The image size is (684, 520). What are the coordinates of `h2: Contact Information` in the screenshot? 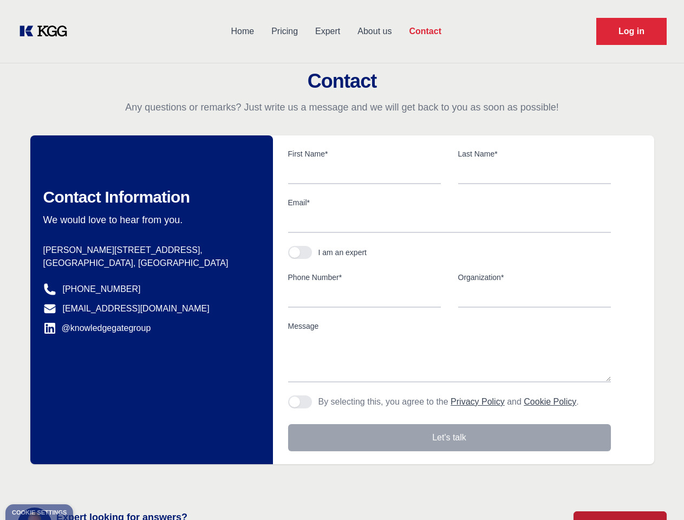 It's located at (150, 197).